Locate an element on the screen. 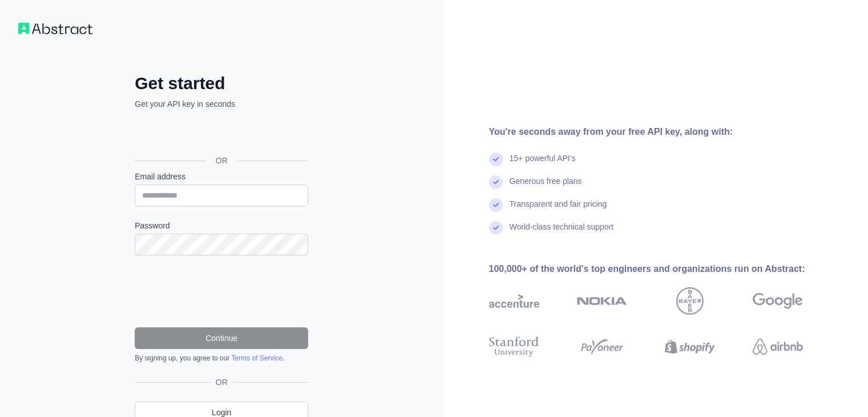 The image size is (868, 417). div: 100,000+ of the world's top engineers and organizations run on Abstract: is located at coordinates (664, 269).